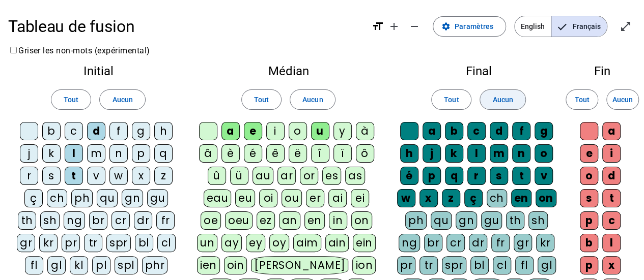 This screenshot has height=280, width=644. Describe the element at coordinates (498, 154) in the screenshot. I see `div: m` at that location.